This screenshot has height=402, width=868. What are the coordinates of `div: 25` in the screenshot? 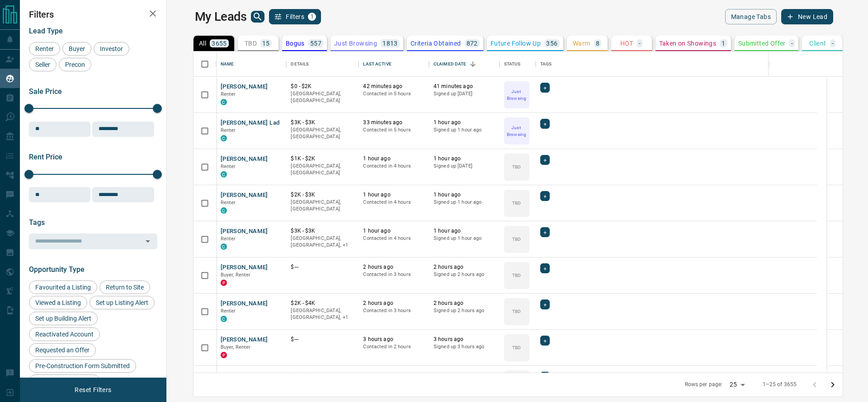 It's located at (737, 384).